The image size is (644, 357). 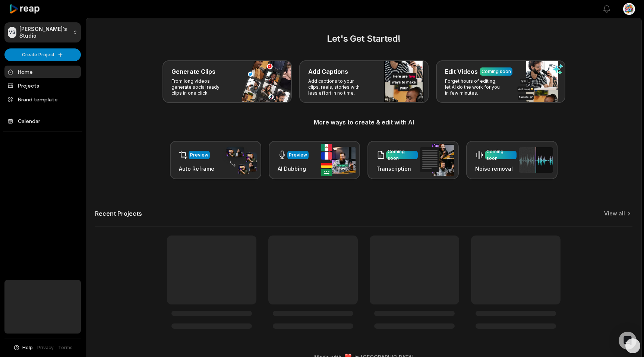 I want to click on button: Create Project, so click(x=42, y=54).